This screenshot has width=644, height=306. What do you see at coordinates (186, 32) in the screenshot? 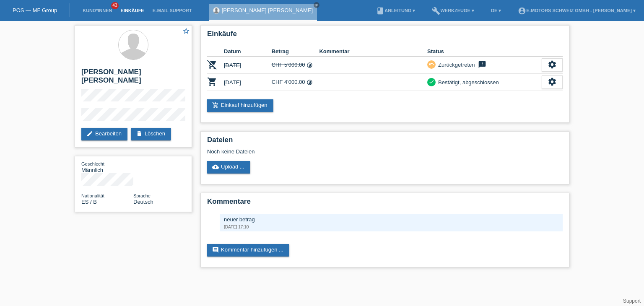
I see `a: star_border` at bounding box center [186, 32].